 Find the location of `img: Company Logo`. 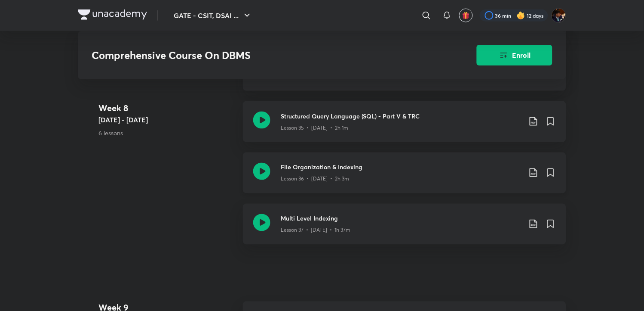

img: Company Logo is located at coordinates (112, 15).